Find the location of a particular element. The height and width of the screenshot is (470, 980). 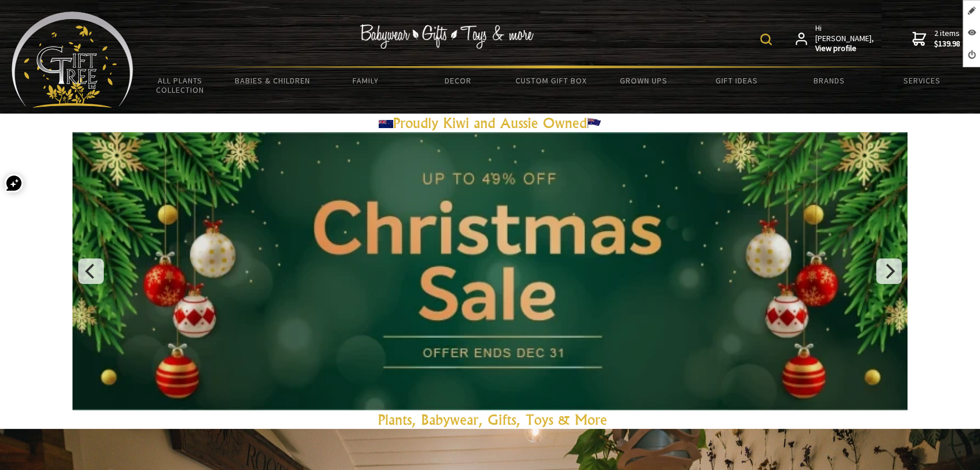

a: Services is located at coordinates (922, 81).